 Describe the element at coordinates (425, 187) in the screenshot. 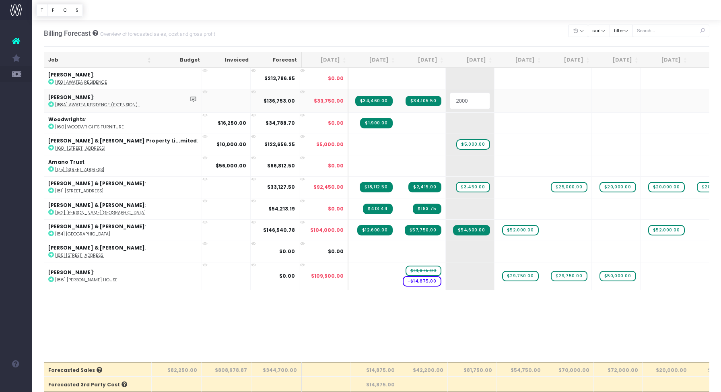

I see `span: Streamtime Invoice: INV-563 – [181] 22 Tawariki Street` at that location.